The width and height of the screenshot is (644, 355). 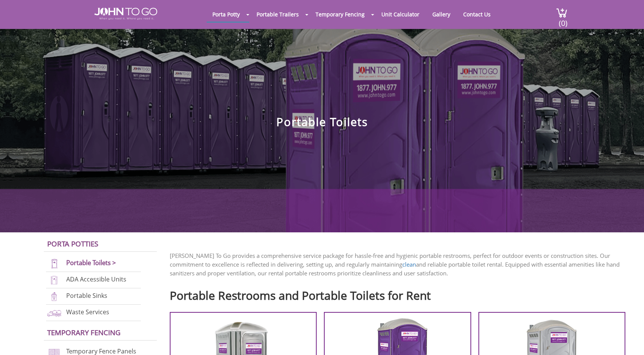 I want to click on a: Portable Toilets >, so click(x=91, y=263).